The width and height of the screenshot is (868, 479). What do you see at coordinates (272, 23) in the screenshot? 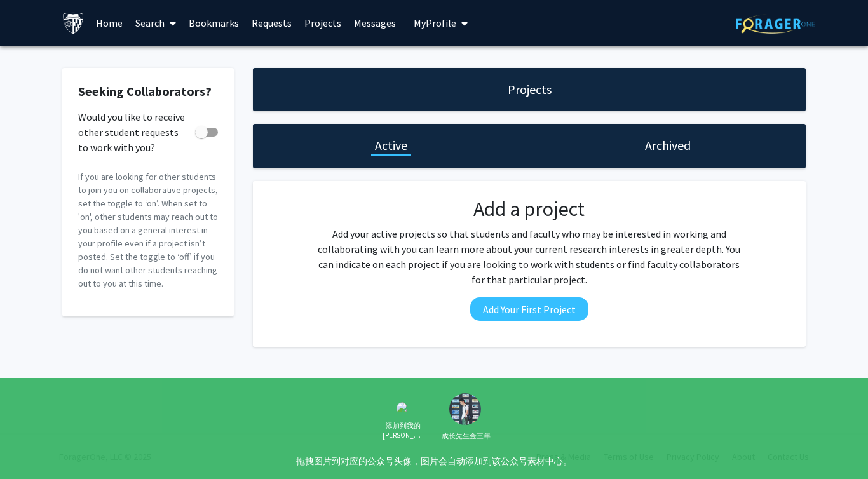
I see `a: Requests` at bounding box center [272, 23].